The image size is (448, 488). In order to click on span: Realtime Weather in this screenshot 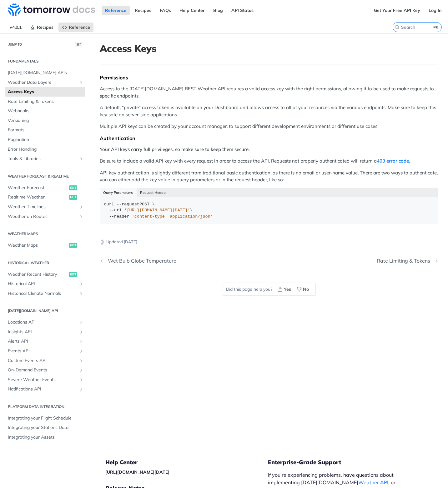, I will do `click(38, 197)`.